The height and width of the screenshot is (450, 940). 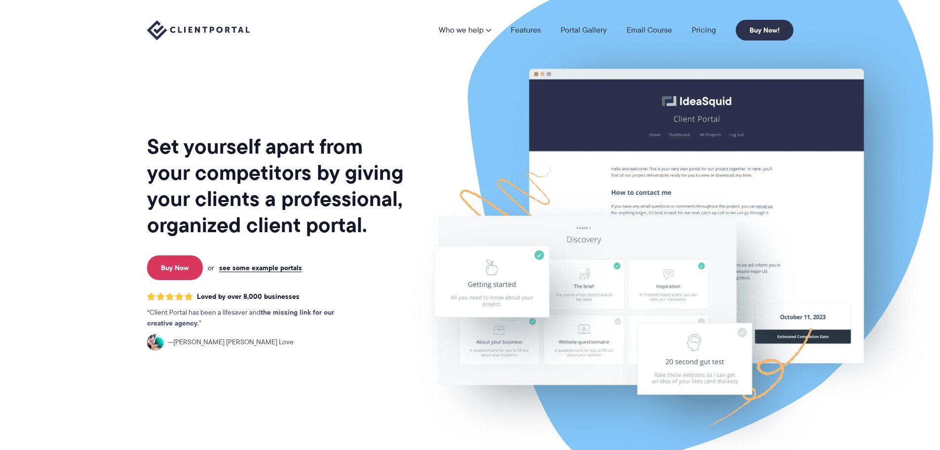 I want to click on p: Client Portal has been a lifesaver and ., so click(x=251, y=318).